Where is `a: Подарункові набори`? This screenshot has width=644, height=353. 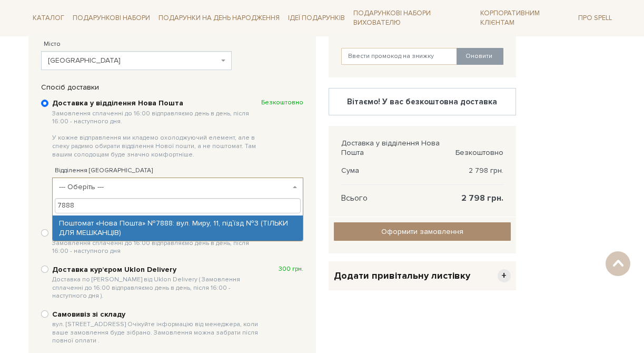 a: Подарункові набори is located at coordinates (111, 18).